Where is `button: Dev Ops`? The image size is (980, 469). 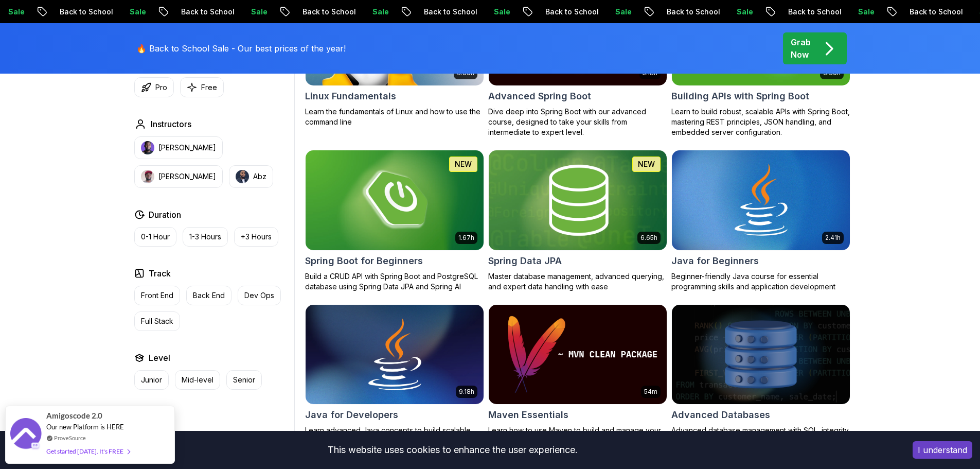
button: Dev Ops is located at coordinates (259, 296).